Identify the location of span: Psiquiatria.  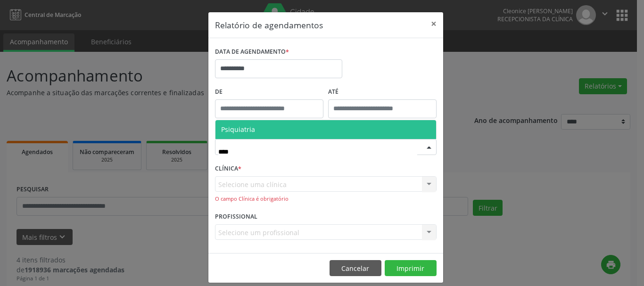
(238, 129).